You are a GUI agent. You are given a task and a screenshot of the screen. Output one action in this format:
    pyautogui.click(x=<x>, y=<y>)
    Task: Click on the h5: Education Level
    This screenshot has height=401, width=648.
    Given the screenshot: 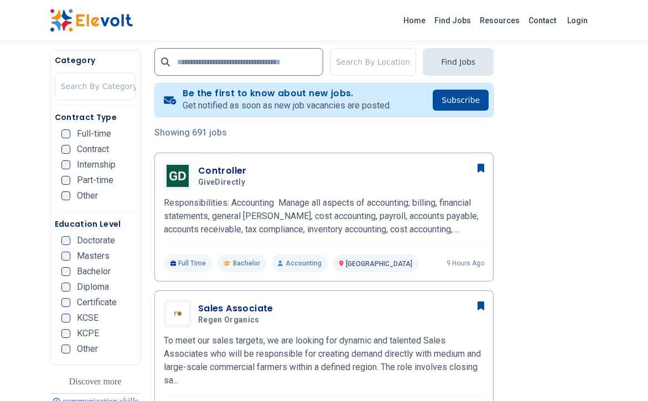 What is the action you would take?
    pyautogui.click(x=95, y=224)
    